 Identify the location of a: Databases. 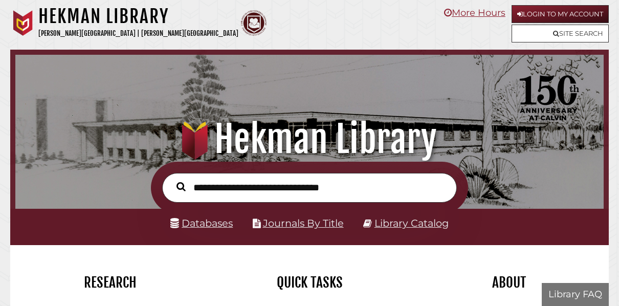
(201, 223).